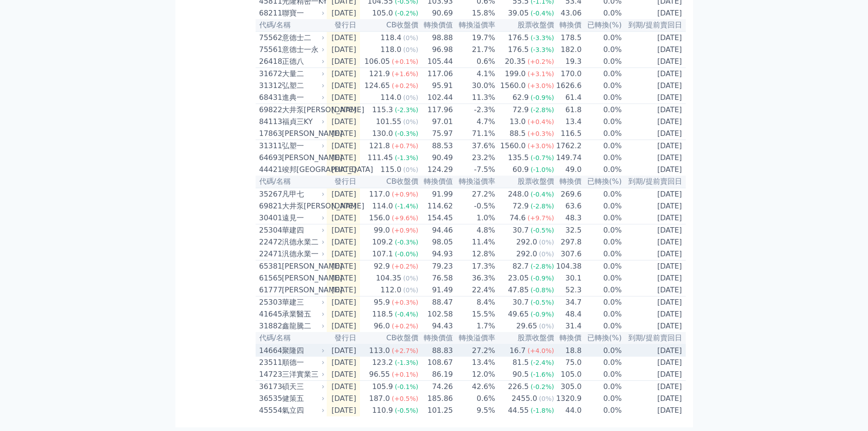  I want to click on div: 84113, so click(269, 121).